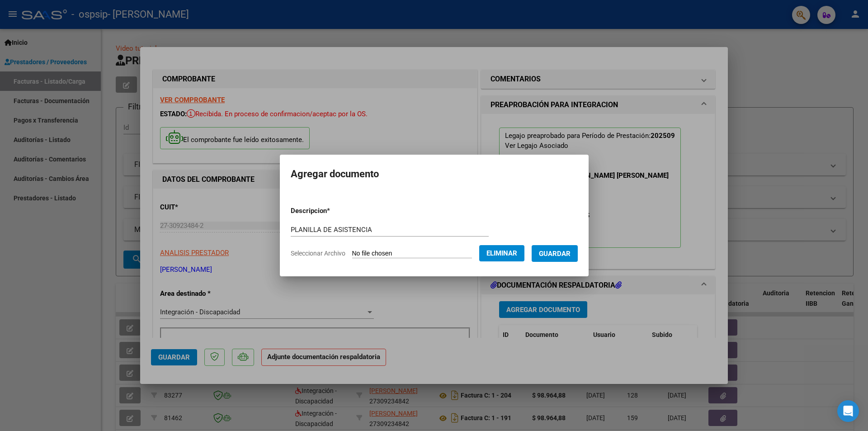 This screenshot has height=431, width=868. Describe the element at coordinates (318, 253) in the screenshot. I see `span: Seleccionar Archivo` at that location.